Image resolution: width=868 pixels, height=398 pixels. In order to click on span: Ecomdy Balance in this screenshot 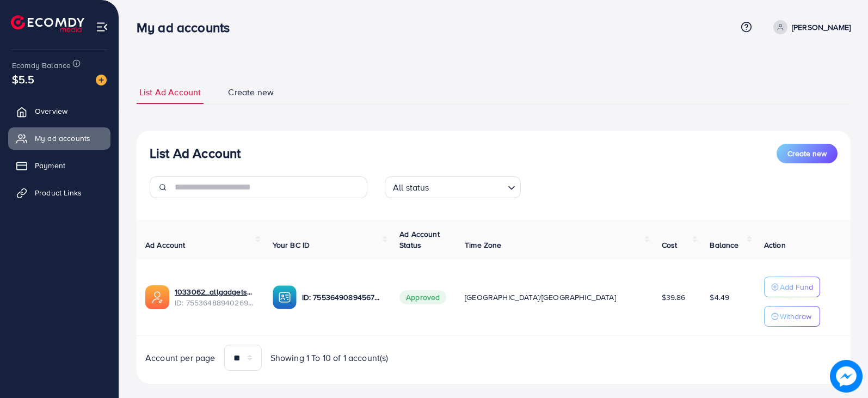, I will do `click(42, 66)`.